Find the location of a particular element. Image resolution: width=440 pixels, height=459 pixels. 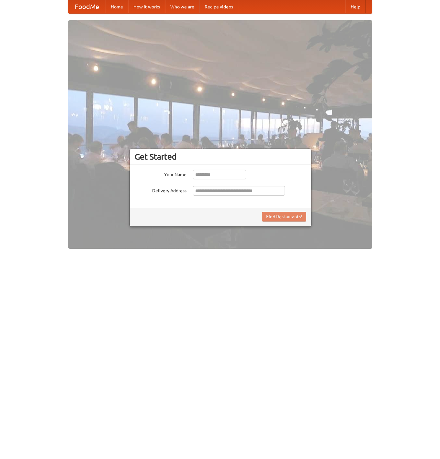

a: Home is located at coordinates (117, 7).